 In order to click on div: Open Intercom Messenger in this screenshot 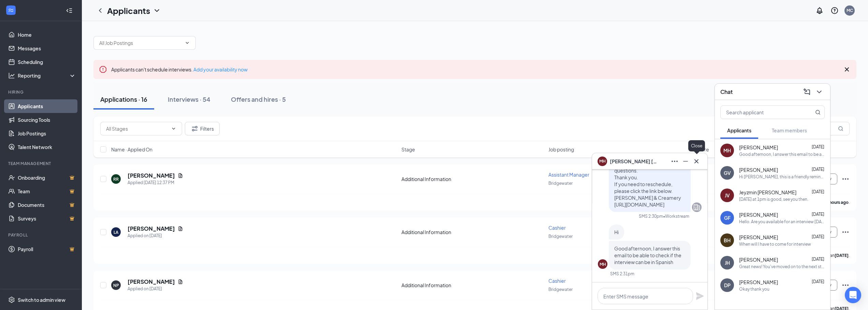, I will do `click(853, 295)`.